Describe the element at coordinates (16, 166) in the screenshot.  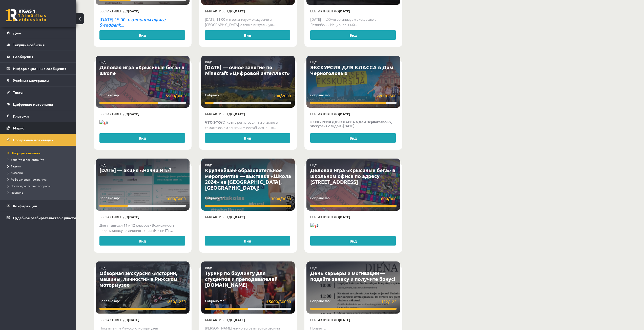
I see `font: Задачи` at that location.